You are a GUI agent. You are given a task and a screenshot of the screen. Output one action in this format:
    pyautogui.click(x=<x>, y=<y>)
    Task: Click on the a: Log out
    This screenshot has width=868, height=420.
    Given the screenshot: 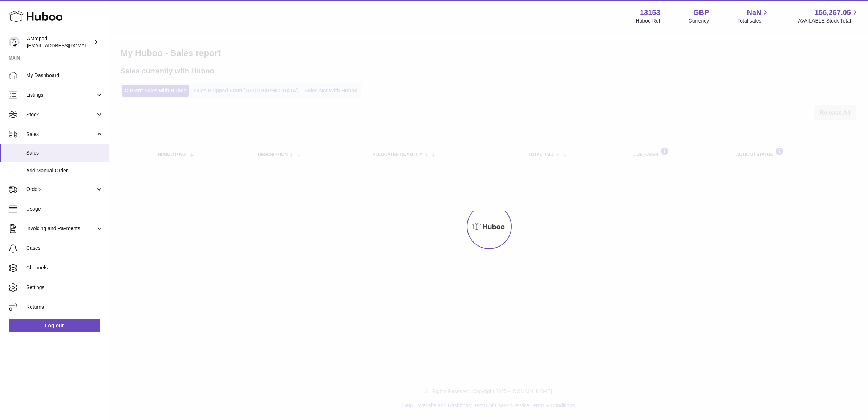 What is the action you would take?
    pyautogui.click(x=54, y=325)
    